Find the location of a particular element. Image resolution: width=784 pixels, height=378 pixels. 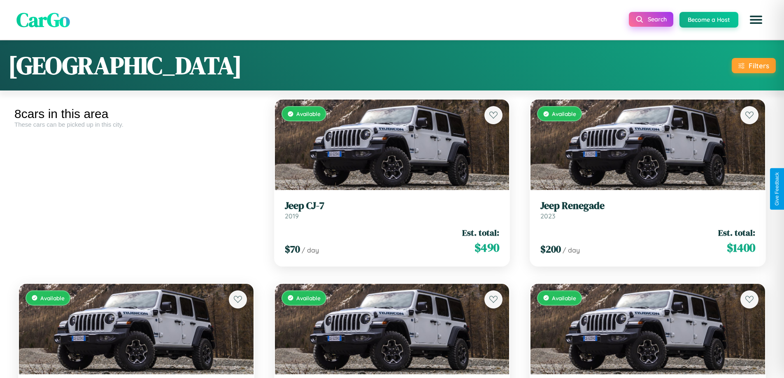

button: Search is located at coordinates (651, 19).